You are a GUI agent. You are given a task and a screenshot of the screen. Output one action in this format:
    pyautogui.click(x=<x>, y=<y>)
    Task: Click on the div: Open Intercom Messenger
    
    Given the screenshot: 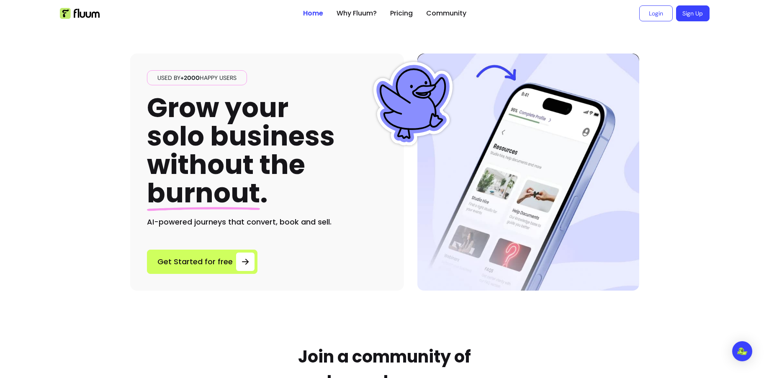 What is the action you would take?
    pyautogui.click(x=742, y=352)
    